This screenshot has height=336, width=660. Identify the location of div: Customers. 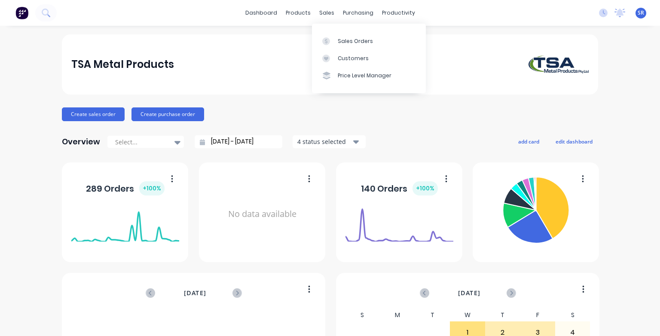
(353, 58).